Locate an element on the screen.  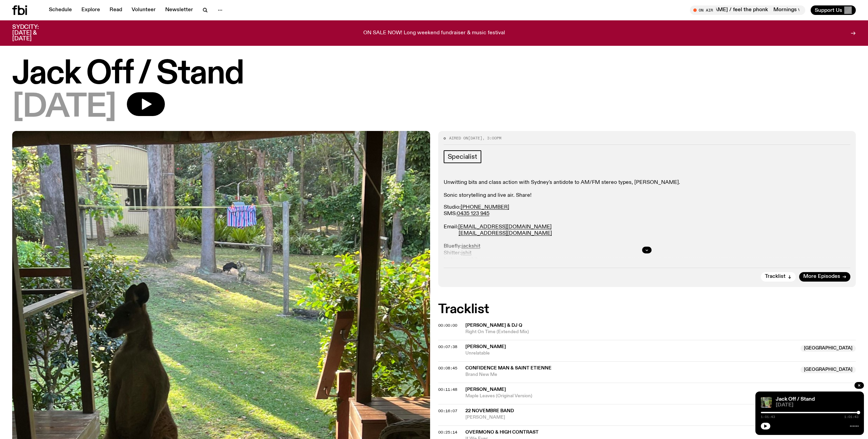
a: 0435 123 945 is located at coordinates (473, 214).